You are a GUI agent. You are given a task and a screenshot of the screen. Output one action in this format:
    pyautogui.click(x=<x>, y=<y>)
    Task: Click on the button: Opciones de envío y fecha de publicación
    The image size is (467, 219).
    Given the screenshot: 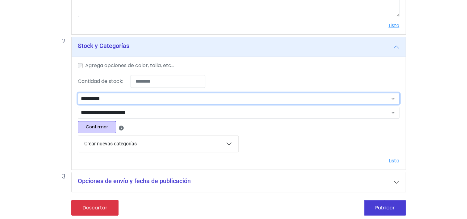 What is the action you would take?
    pyautogui.click(x=239, y=182)
    